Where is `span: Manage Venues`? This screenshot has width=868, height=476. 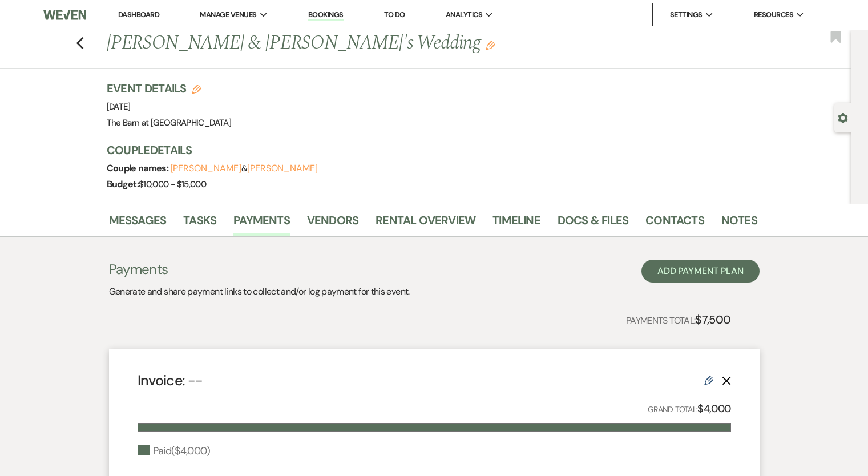 span: Manage Venues is located at coordinates (228, 15).